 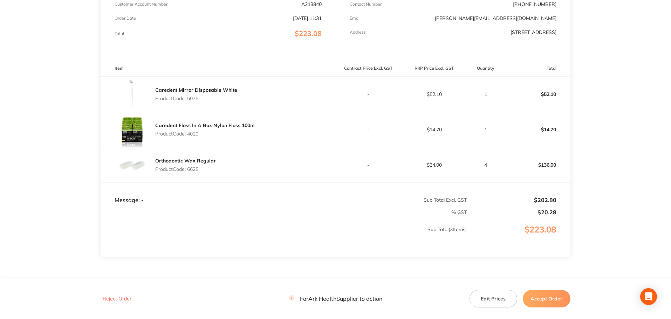 What do you see at coordinates (218, 193) in the screenshot?
I see `td: Message: -` at bounding box center [218, 193].